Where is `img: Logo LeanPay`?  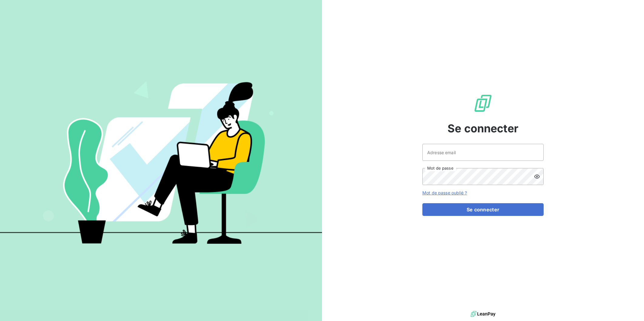 img: Logo LeanPay is located at coordinates (483, 103).